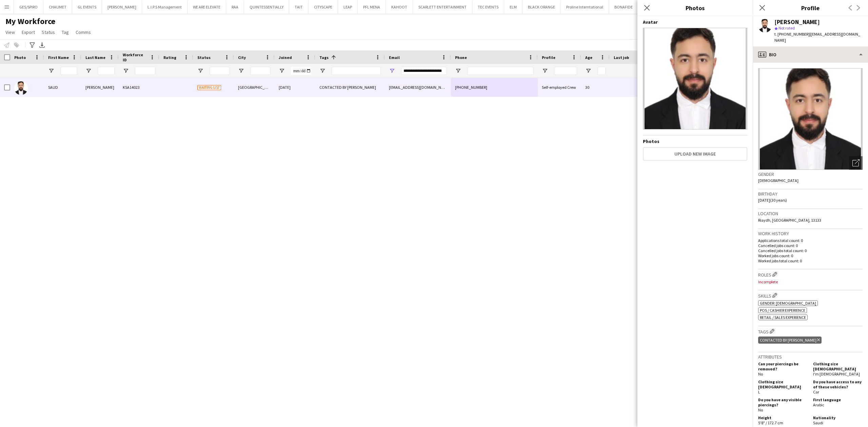  Describe the element at coordinates (106, 71) in the screenshot. I see `input: Last Name Filter Input` at that location.